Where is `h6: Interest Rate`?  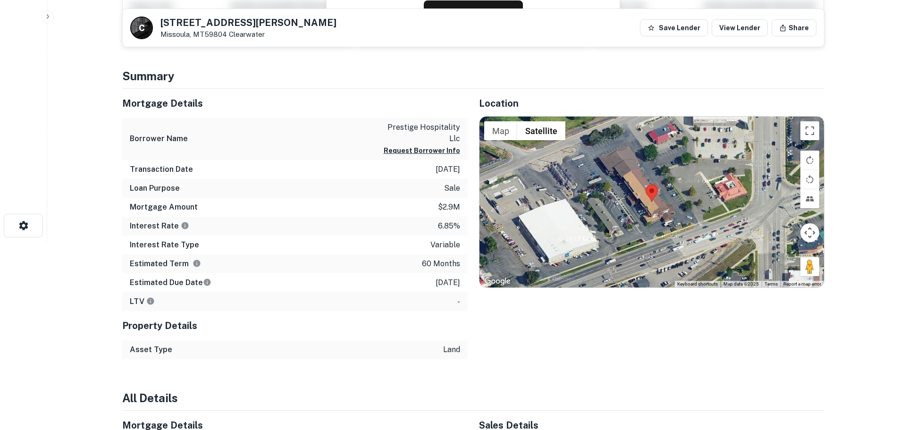
h6: Interest Rate is located at coordinates (160, 226).